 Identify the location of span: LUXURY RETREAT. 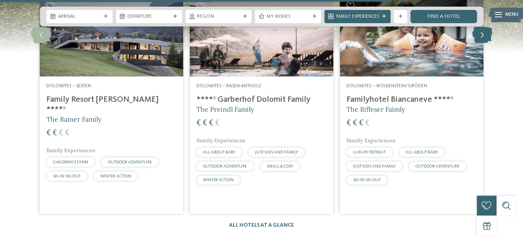
(369, 152).